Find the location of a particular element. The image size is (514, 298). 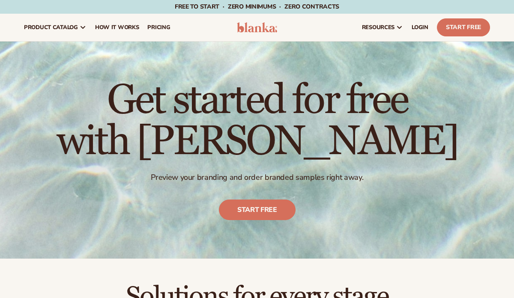

a: LOGIN is located at coordinates (420, 27).